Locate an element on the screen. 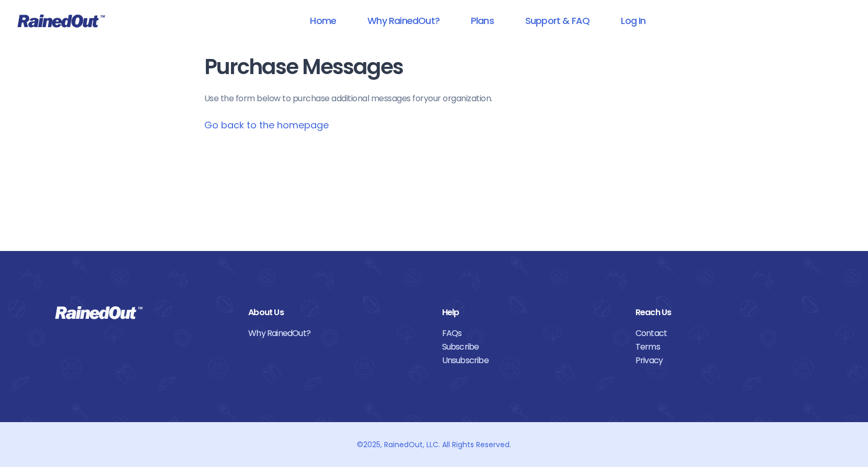  a: Home is located at coordinates (323, 20).